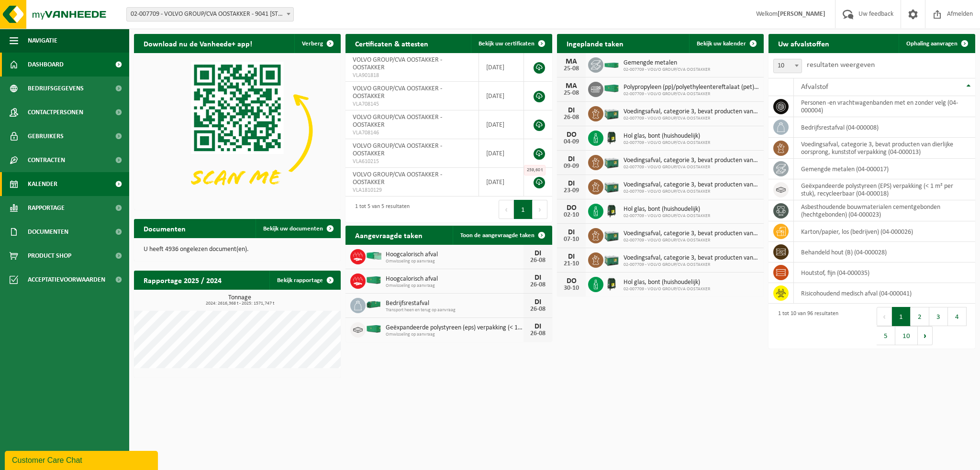  I want to click on td: voedingsafval, categorie 3, bevat producten van dierlijke oorsprong, kunststof verpakking (04-000..., so click(885, 148).